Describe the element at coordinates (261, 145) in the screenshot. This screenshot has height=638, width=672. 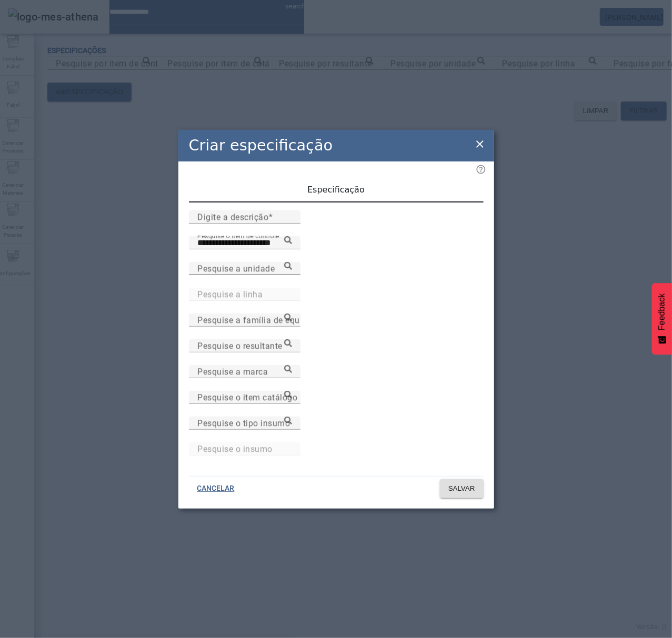
I see `h2: Criar especificação` at that location.